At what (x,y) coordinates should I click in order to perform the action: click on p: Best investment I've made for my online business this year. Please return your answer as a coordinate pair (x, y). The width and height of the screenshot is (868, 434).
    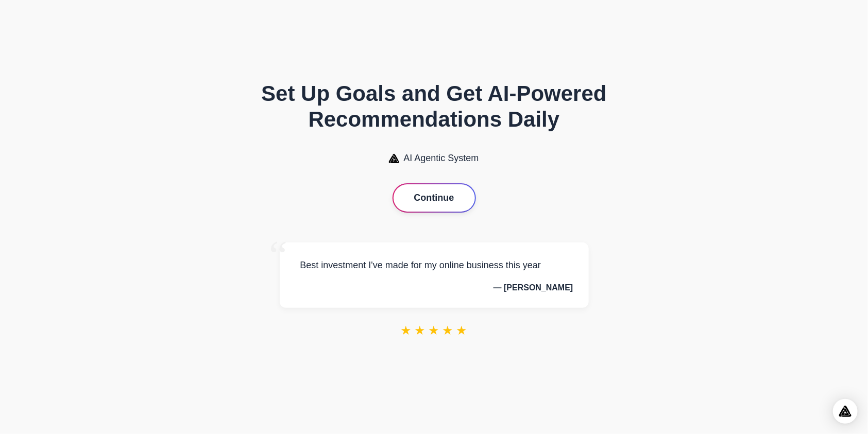
    Looking at the image, I should click on (434, 265).